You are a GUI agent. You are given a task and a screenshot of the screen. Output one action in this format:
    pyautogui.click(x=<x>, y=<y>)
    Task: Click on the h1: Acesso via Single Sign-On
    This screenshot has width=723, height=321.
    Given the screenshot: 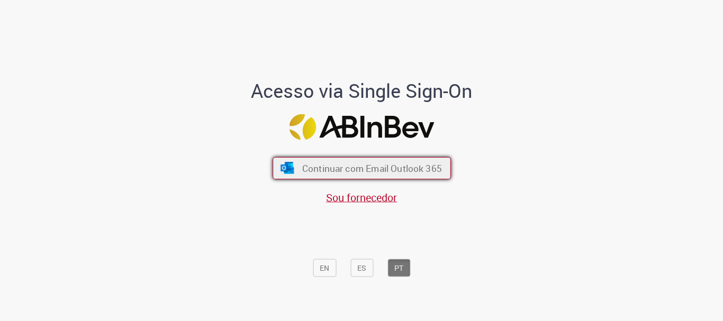 What is the action you would take?
    pyautogui.click(x=362, y=91)
    